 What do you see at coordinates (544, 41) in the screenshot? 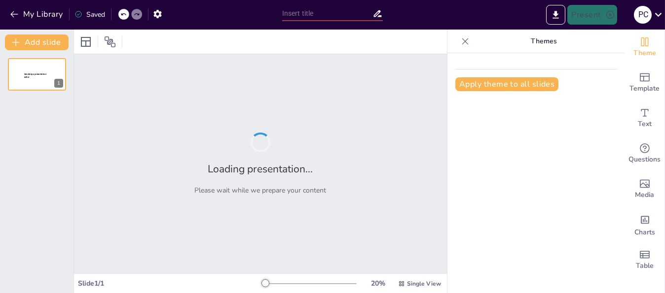
I see `p: Themes` at bounding box center [544, 41].